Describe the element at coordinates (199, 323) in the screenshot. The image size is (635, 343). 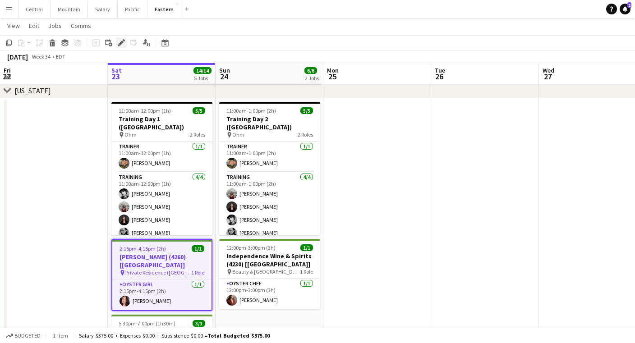
I see `span: 3/3` at that location.